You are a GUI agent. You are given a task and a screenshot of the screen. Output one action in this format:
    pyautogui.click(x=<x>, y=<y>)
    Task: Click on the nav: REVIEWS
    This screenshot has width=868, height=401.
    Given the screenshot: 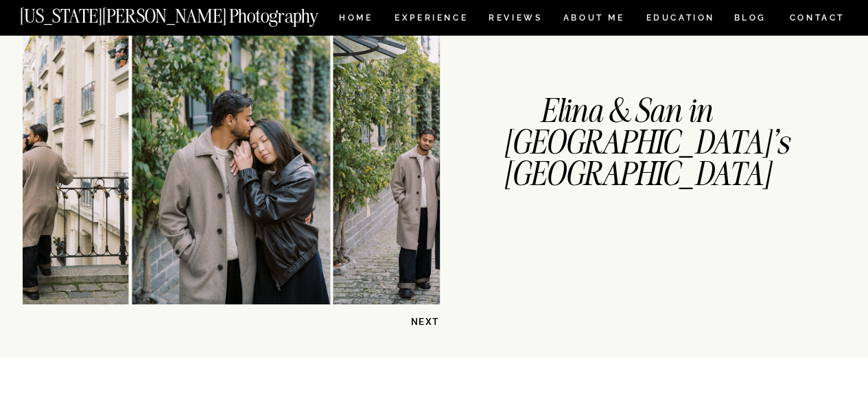 What is the action you would take?
    pyautogui.click(x=514, y=19)
    